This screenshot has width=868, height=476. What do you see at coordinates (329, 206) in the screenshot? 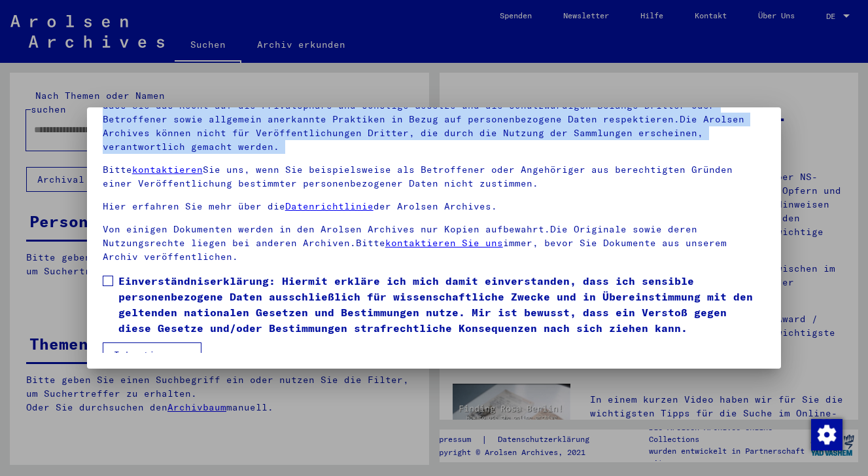
I see `a: Datenrichtlinie` at bounding box center [329, 206].